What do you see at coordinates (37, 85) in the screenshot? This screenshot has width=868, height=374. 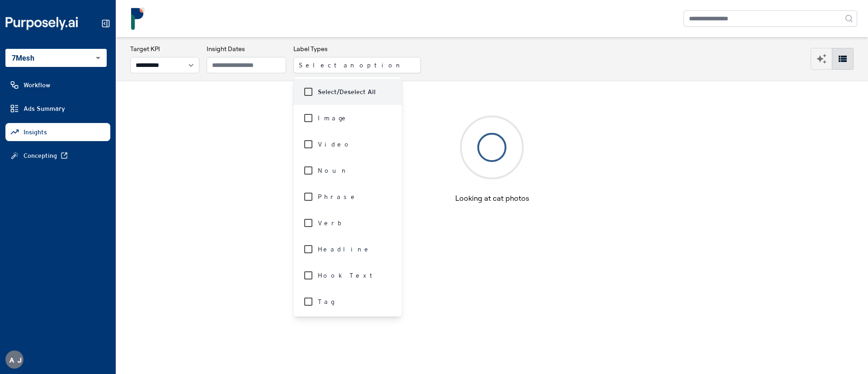 I see `span: Workflow` at bounding box center [37, 85].